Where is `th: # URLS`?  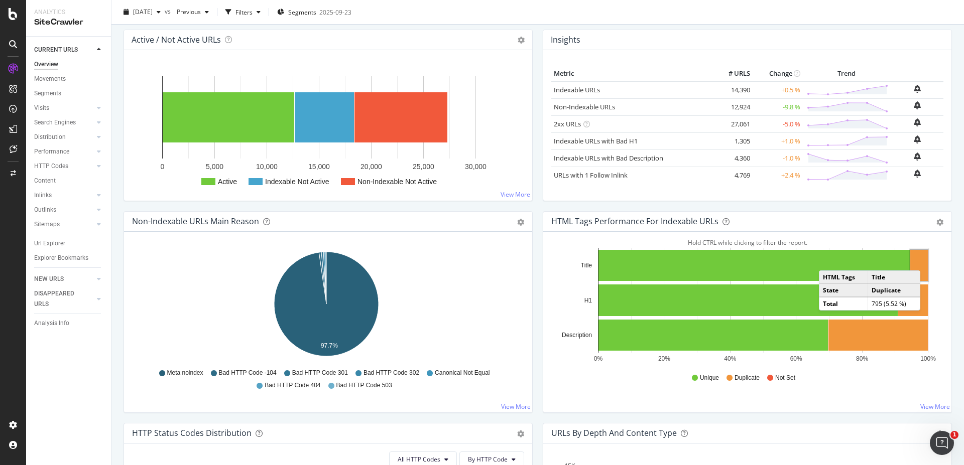
th: # URLS is located at coordinates (733, 74).